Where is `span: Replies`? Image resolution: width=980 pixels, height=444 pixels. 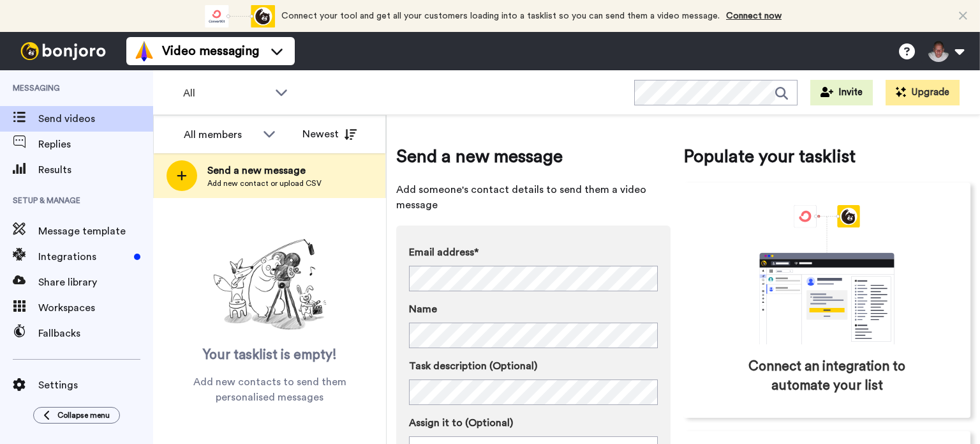
span: Replies is located at coordinates (96, 145).